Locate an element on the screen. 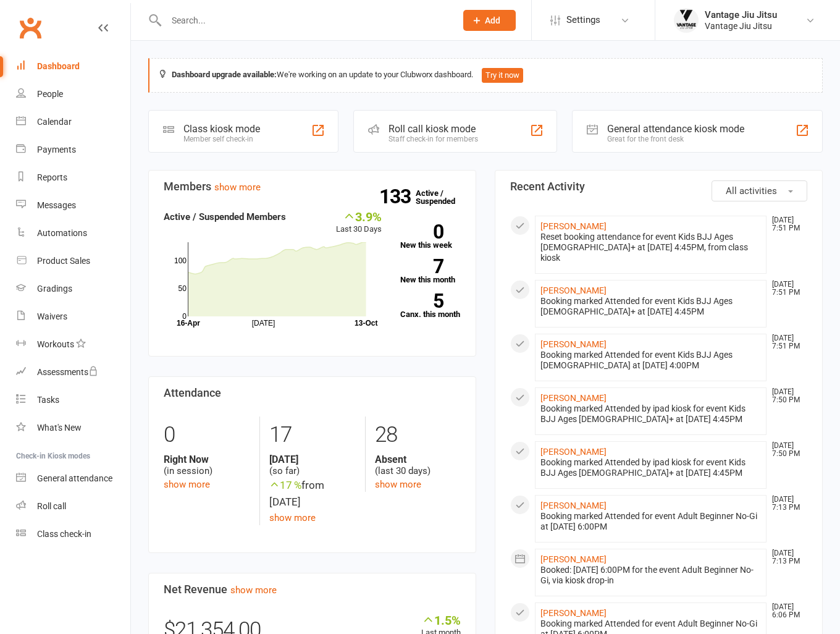  span: All activities is located at coordinates (751, 191).